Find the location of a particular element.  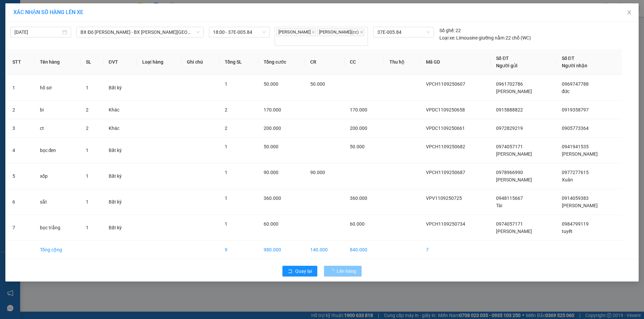

td: 9 is located at coordinates (238, 250).